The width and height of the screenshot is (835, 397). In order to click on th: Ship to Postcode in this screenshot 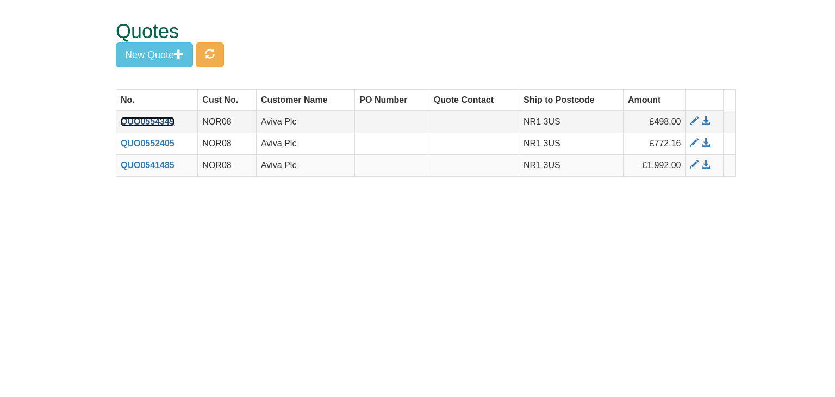, I will do `click(571, 100)`.